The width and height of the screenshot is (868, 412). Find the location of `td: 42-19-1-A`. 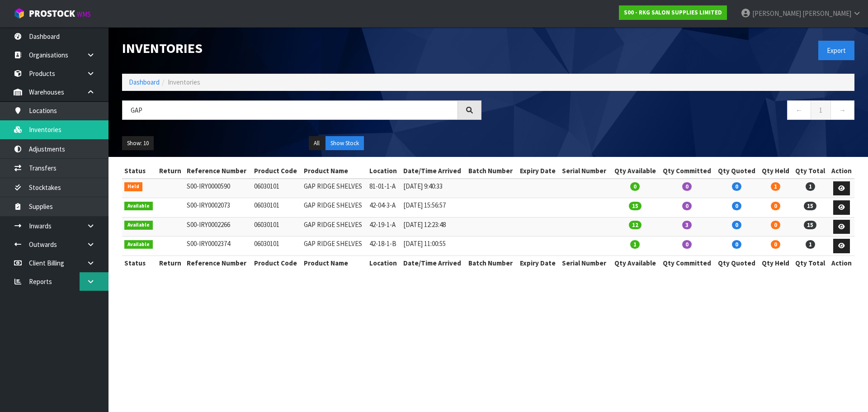

td: 42-19-1-A is located at coordinates (384, 227).